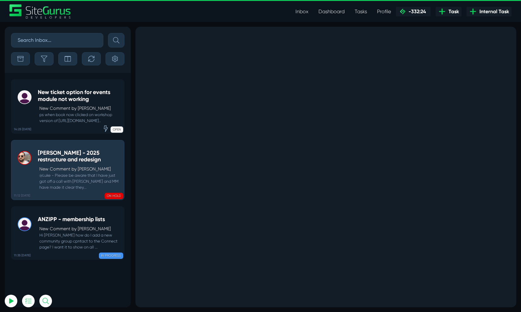 Image resolution: width=521 pixels, height=312 pixels. Describe the element at coordinates (79, 220) in the screenshot. I see `h5: ANZIPP - membership lists` at that location.